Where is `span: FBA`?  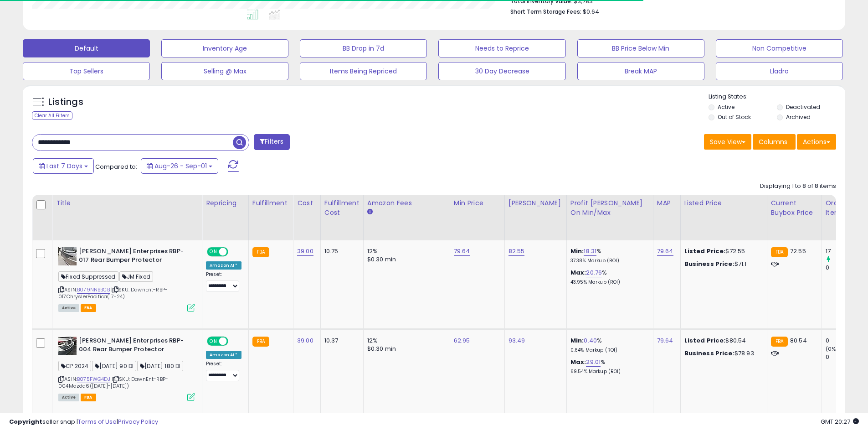
span: FBA is located at coordinates (89, 307).